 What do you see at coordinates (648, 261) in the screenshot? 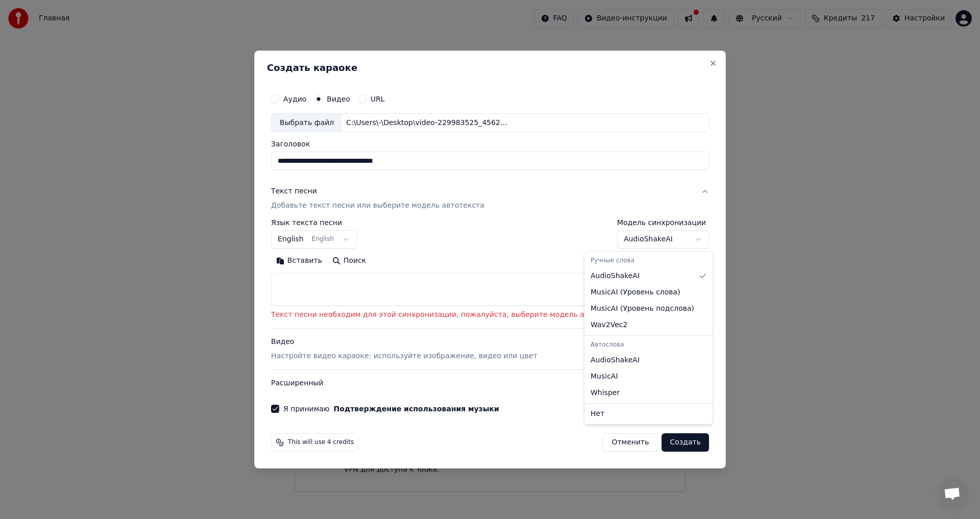
I see `div: Ручные слова` at bounding box center [648, 261].